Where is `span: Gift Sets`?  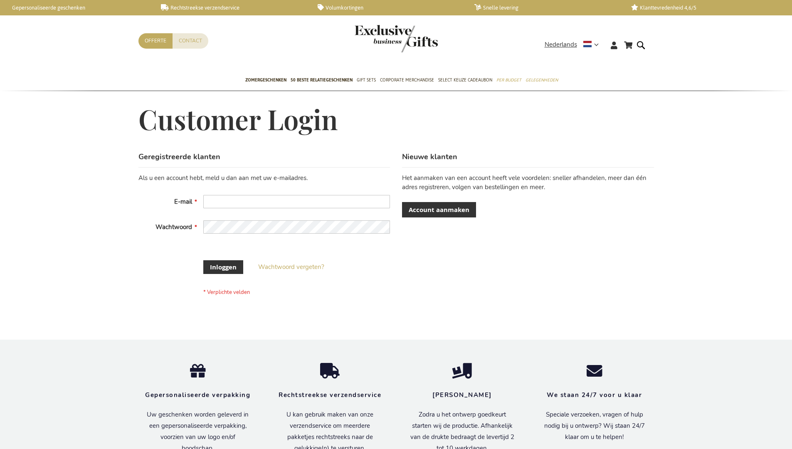 span: Gift Sets is located at coordinates (366, 80).